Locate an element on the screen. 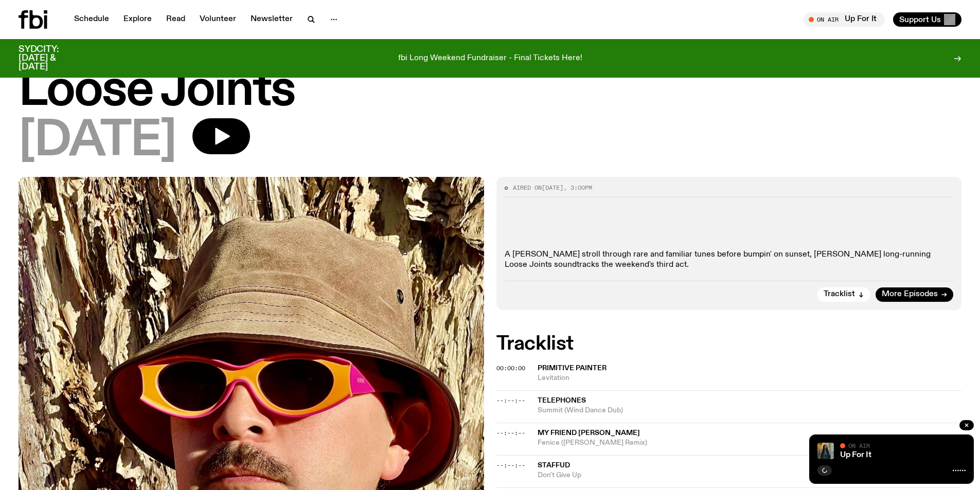 This screenshot has height=490, width=980. a: Newsletter is located at coordinates (272, 20).